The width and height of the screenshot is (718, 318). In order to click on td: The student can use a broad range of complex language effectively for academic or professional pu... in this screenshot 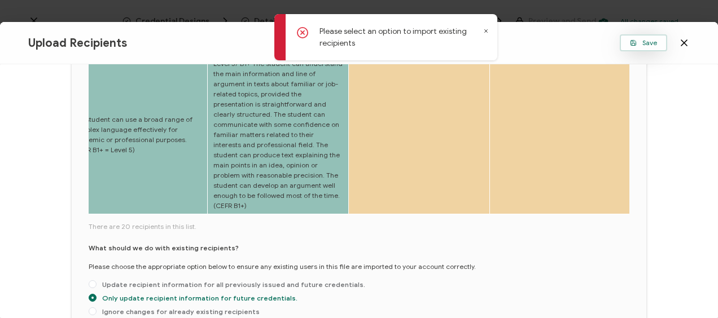, I will do `click(137, 135)`.